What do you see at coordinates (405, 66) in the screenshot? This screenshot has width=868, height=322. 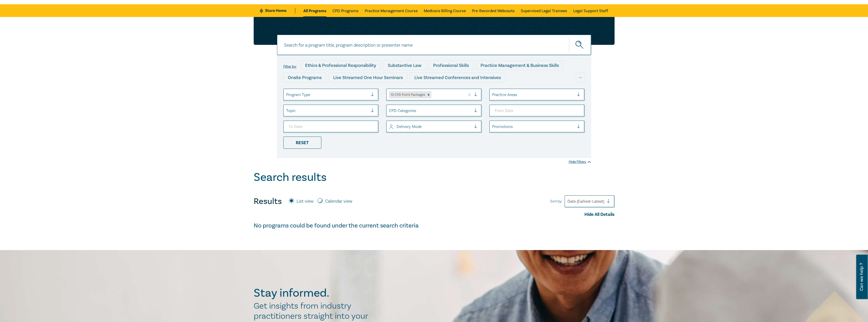 I see `div: Substantive Law` at bounding box center [405, 66].